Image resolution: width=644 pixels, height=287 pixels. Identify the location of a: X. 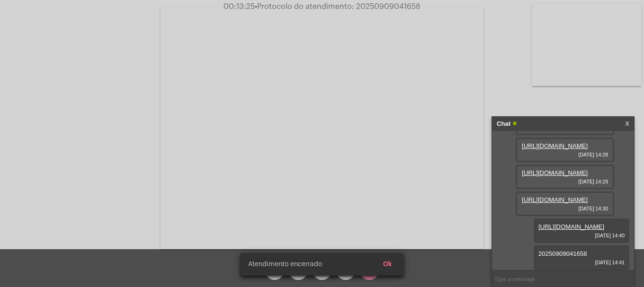
(627, 124).